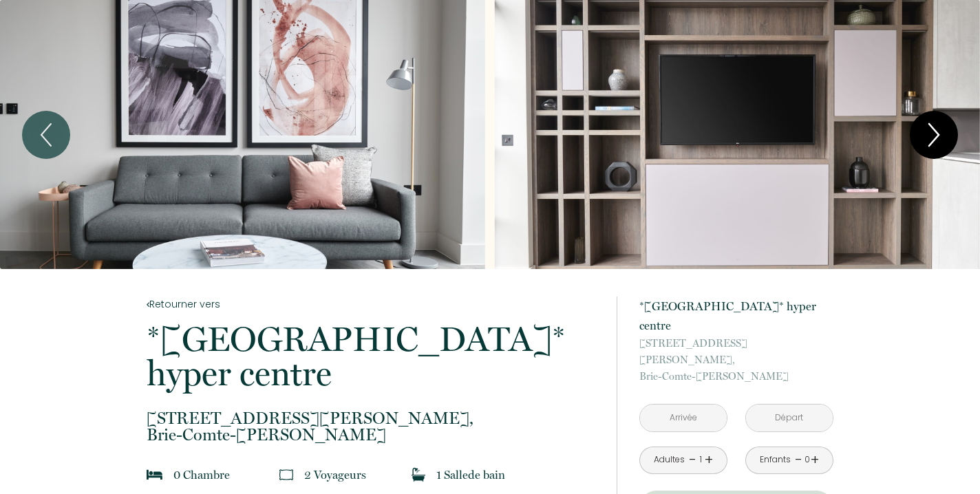 Image resolution: width=980 pixels, height=494 pixels. Describe the element at coordinates (701, 460) in the screenshot. I see `div: 1` at that location.